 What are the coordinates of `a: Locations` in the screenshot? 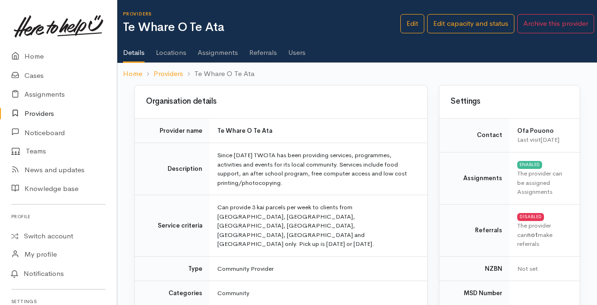 It's located at (171, 49).